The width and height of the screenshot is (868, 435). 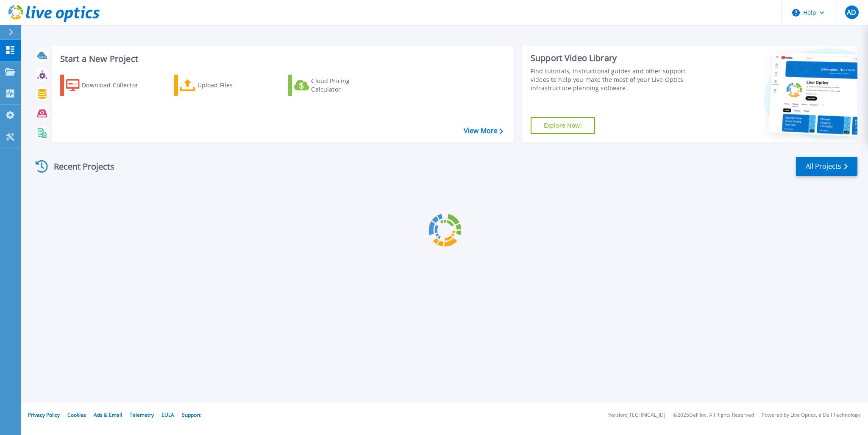 What do you see at coordinates (852, 12) in the screenshot?
I see `span: AD` at bounding box center [852, 12].